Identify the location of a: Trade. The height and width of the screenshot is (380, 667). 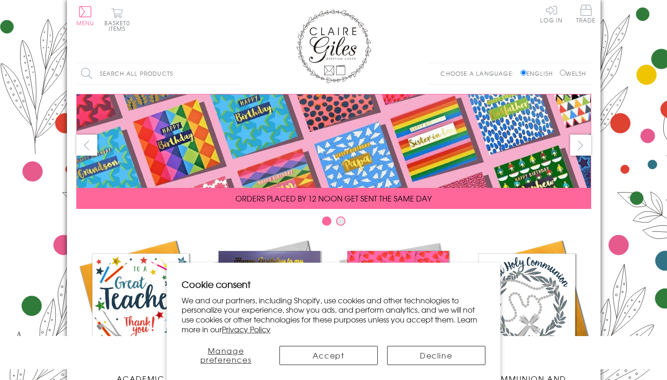
(586, 15).